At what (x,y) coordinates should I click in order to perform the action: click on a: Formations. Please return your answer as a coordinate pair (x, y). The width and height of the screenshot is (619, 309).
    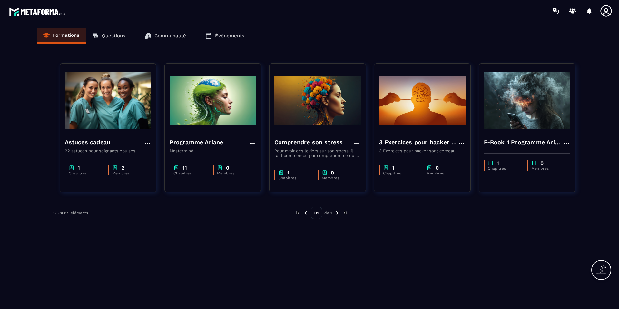
    Looking at the image, I should click on (61, 36).